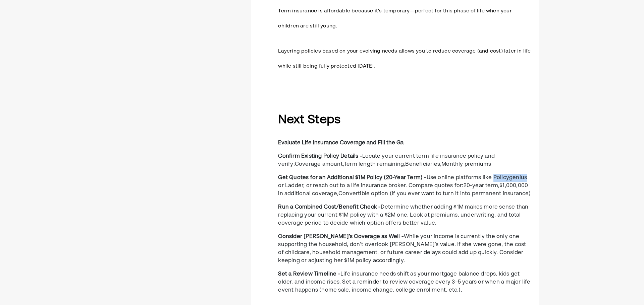 The width and height of the screenshot is (644, 305). What do you see at coordinates (434, 194) in the screenshot?
I see `span: Convertible option (if you ever want to turn it into permanent insurance)` at bounding box center [434, 194].